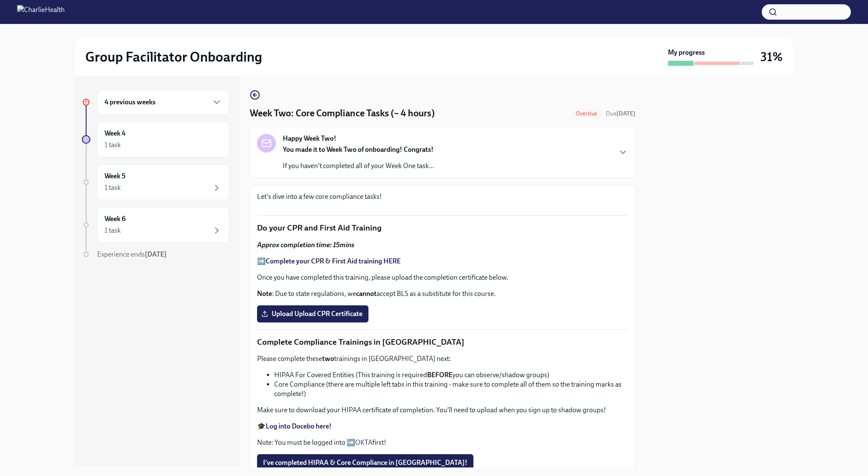 Image resolution: width=868 pixels, height=476 pixels. I want to click on strong: Note, so click(264, 293).